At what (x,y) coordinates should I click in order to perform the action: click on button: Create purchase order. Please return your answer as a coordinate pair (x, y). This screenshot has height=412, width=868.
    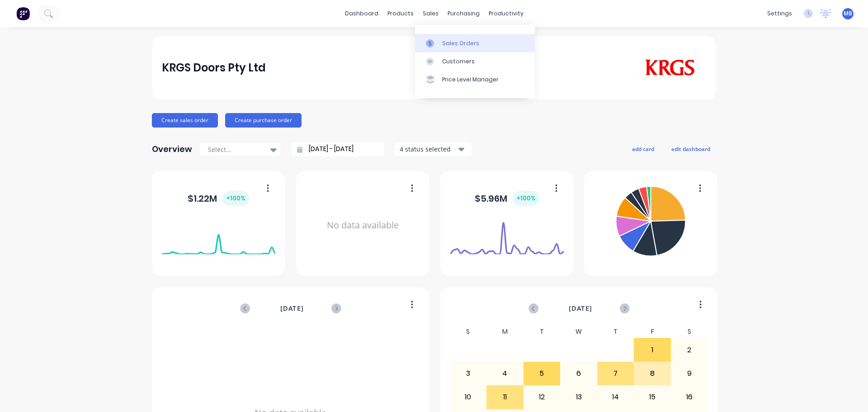
    Looking at the image, I should click on (263, 120).